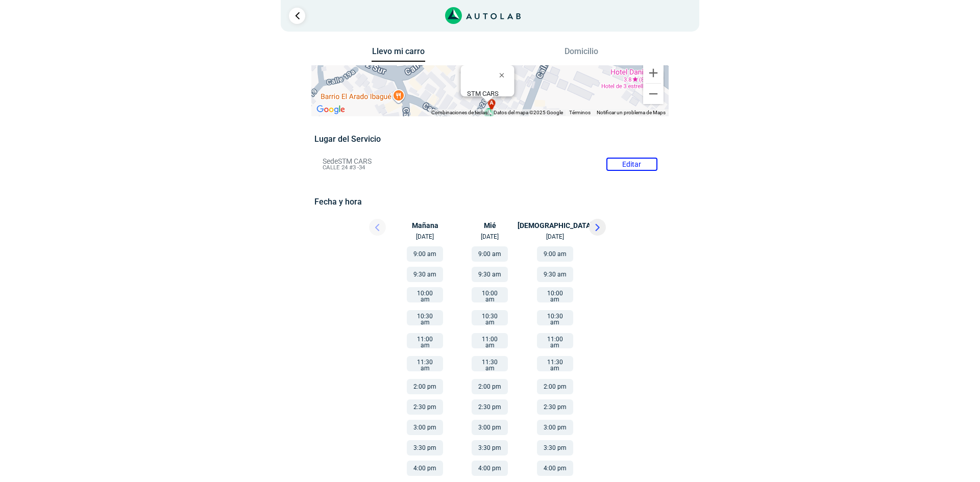 The width and height of the screenshot is (980, 482). What do you see at coordinates (489, 201) in the screenshot?
I see `h5: Fecha y hora` at bounding box center [489, 201].